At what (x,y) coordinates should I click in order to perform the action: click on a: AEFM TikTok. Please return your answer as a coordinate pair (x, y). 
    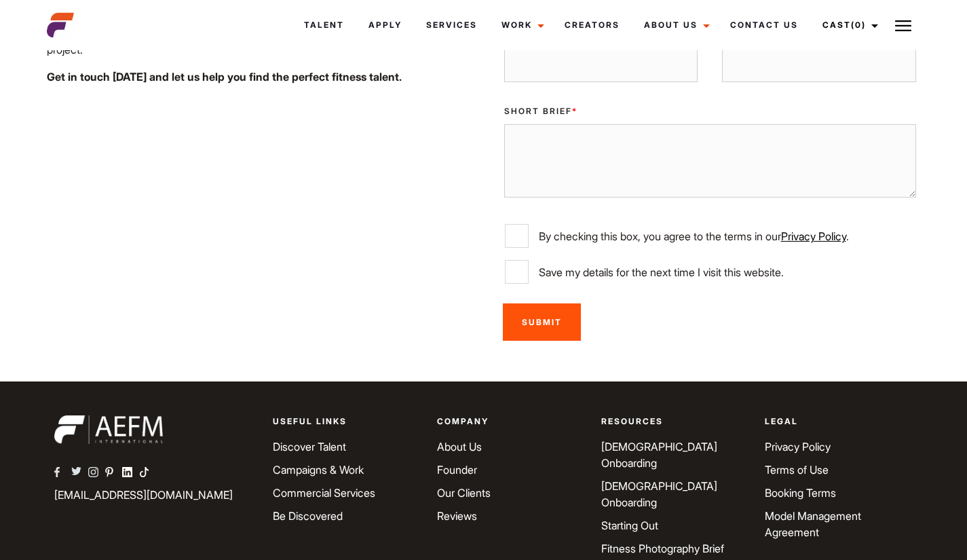
    Looking at the image, I should click on (148, 473).